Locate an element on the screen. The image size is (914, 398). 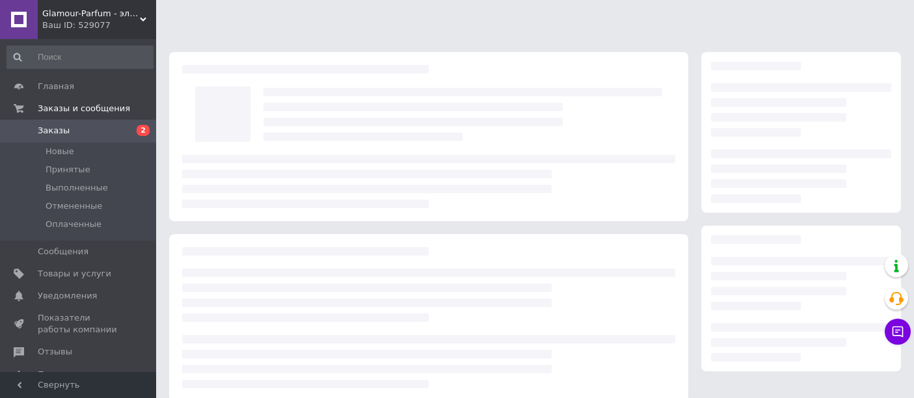
span: Заказы is located at coordinates (53, 131).